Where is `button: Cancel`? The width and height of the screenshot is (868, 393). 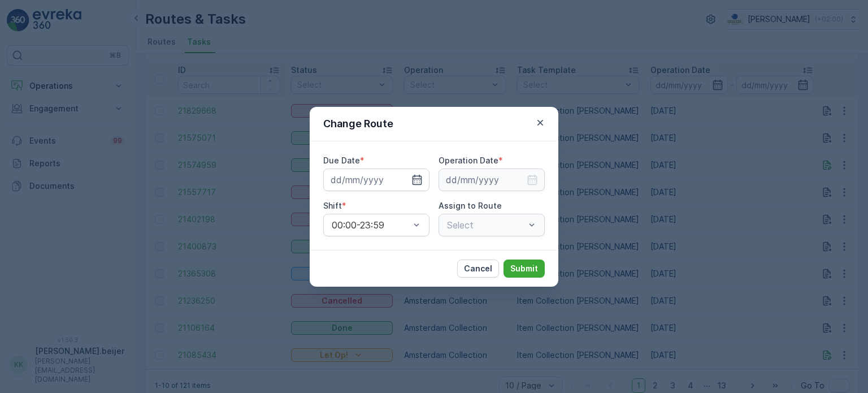 button: Cancel is located at coordinates (478, 268).